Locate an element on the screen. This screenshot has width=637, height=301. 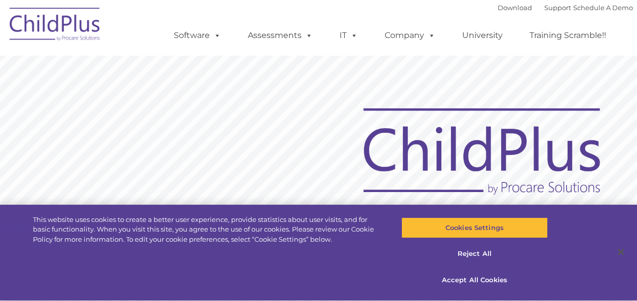
a: Support is located at coordinates (558, 8).